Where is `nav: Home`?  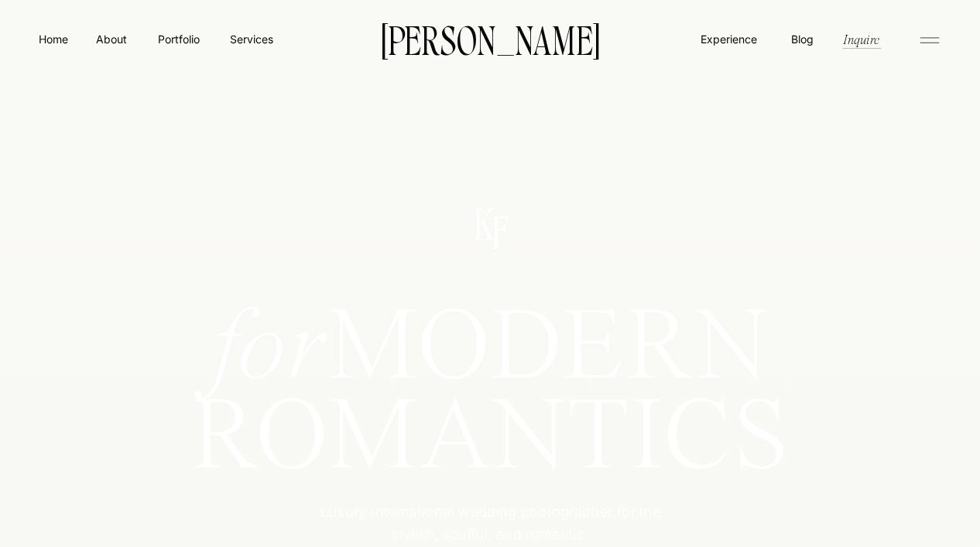 nav: Home is located at coordinates (54, 39).